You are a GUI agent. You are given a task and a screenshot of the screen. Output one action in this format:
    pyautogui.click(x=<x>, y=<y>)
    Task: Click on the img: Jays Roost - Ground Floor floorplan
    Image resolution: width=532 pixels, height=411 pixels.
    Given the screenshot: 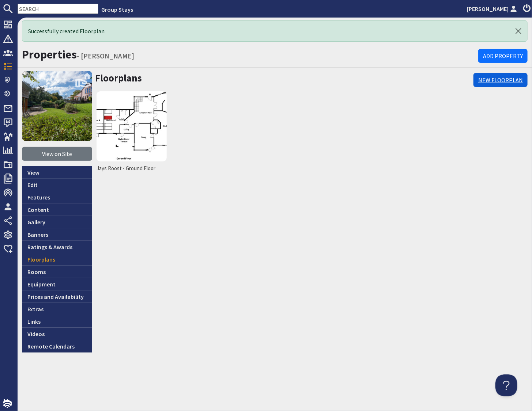 What is the action you would take?
    pyautogui.click(x=132, y=127)
    